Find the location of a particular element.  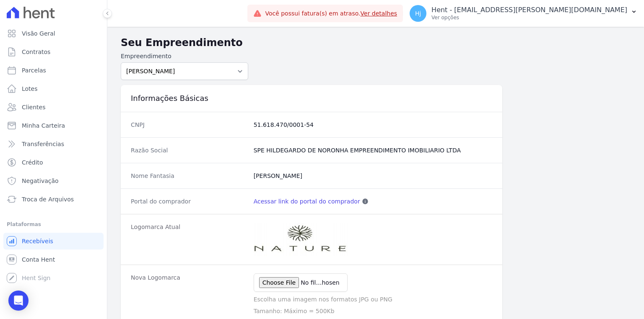

dd: 51.618.470/0001-54 is located at coordinates (373, 125).